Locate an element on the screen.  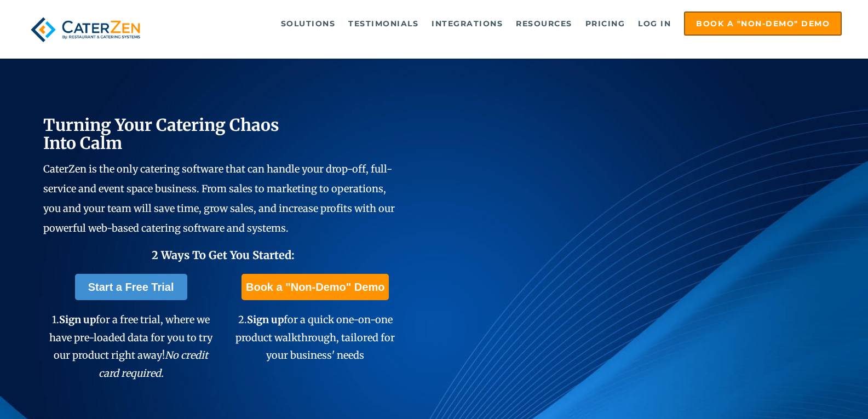
span: 1. for a free trial, where we have pre-loaded data for you to try our product right away! is located at coordinates (131, 346).